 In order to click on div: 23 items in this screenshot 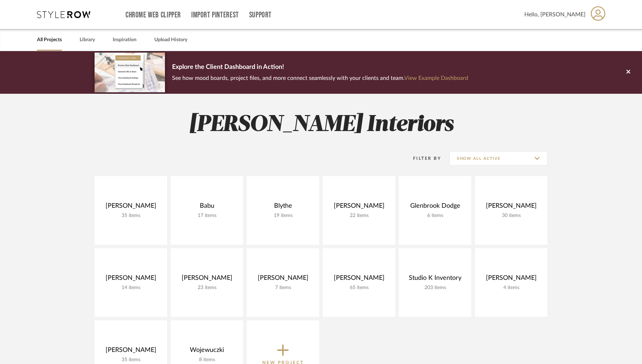, I will do `click(207, 287)`.